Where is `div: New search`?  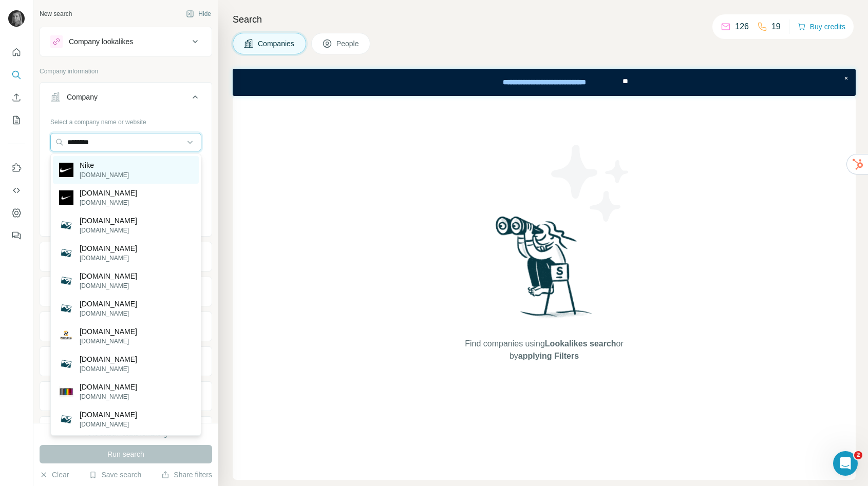 div: New search is located at coordinates (55, 14).